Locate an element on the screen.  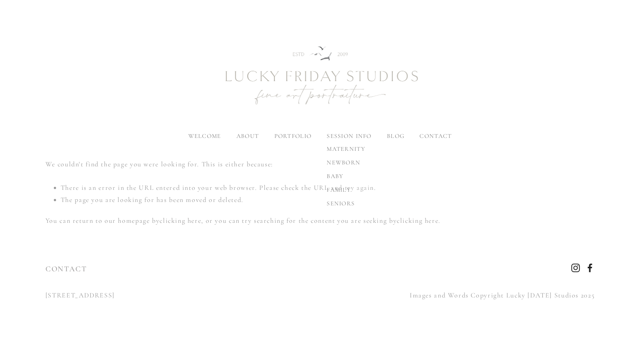
span: maternity is located at coordinates (346, 149).